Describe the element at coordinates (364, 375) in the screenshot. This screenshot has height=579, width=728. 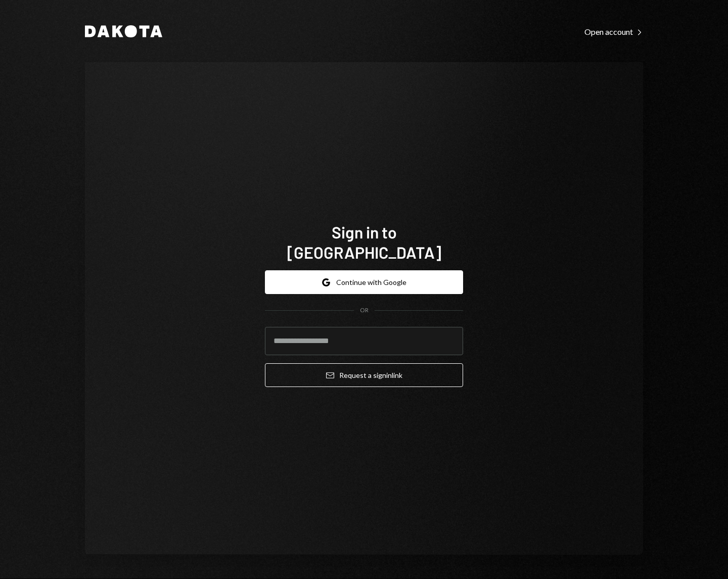
I see `button: Request a signinlink` at that location.